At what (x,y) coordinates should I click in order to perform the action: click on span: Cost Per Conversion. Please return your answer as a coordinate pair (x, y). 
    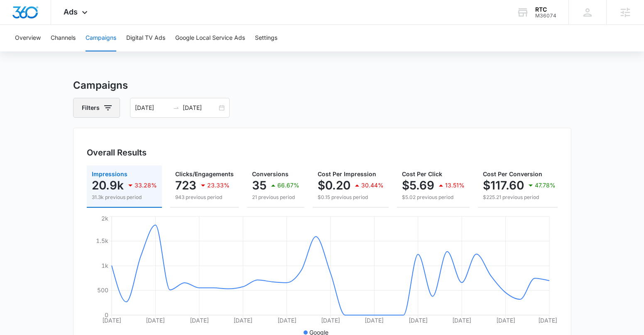
    Looking at the image, I should click on (512, 174).